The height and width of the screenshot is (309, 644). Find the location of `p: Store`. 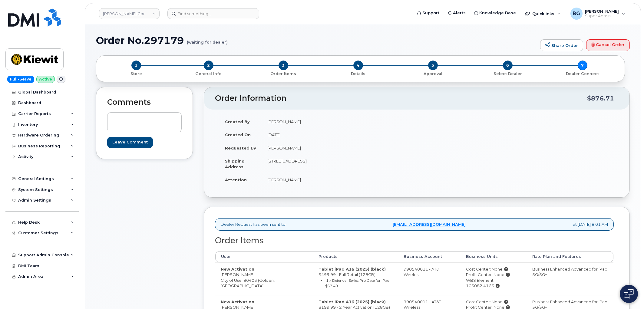

p: Store is located at coordinates (136, 74).